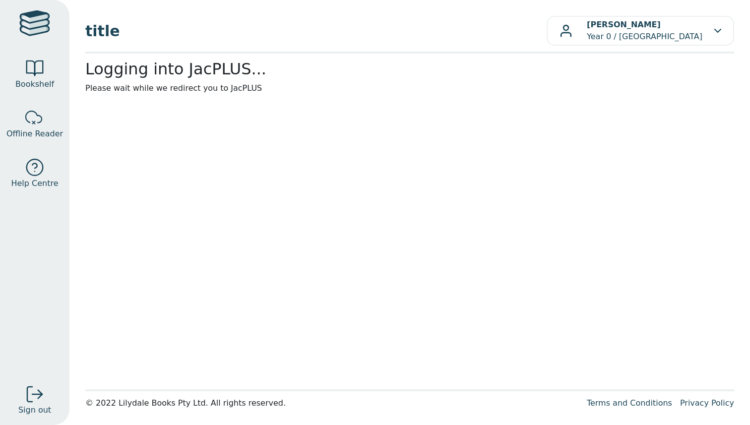  What do you see at coordinates (35, 84) in the screenshot?
I see `span: Bookshelf` at bounding box center [35, 84].